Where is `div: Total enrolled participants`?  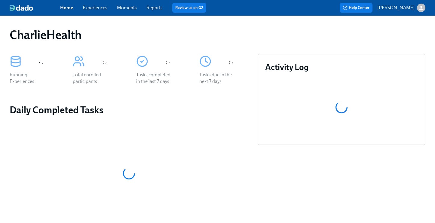
div: Total enrolled participants is located at coordinates (92, 78).